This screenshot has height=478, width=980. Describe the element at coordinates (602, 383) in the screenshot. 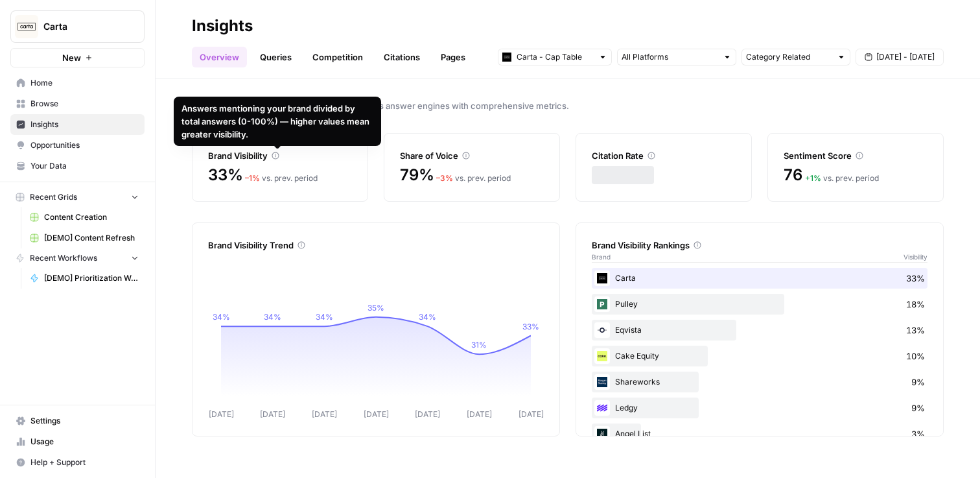

I see `img: co3w649im0m6efu8dv1ax78du890` at that location.